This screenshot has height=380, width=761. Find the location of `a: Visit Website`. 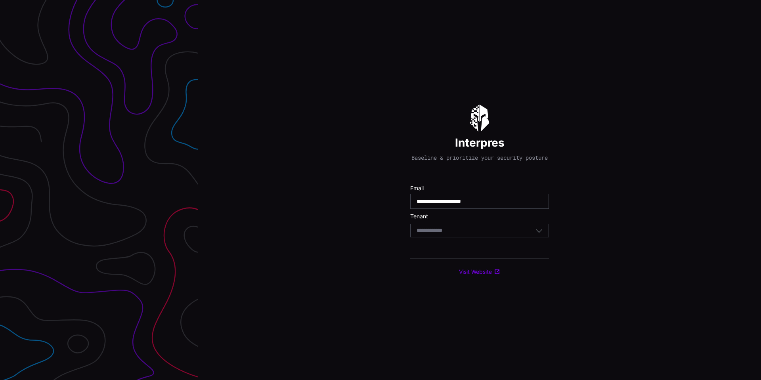

a: Visit Website is located at coordinates (479, 272).